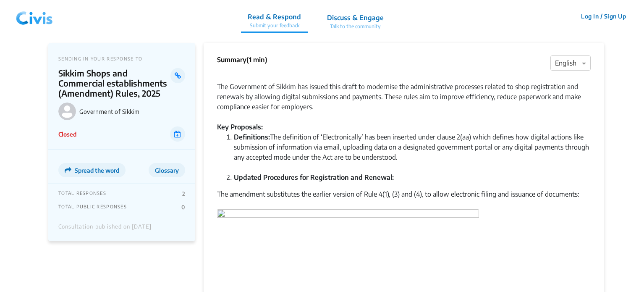  What do you see at coordinates (240, 127) in the screenshot?
I see `strong: Key Proposals:` at bounding box center [240, 127].